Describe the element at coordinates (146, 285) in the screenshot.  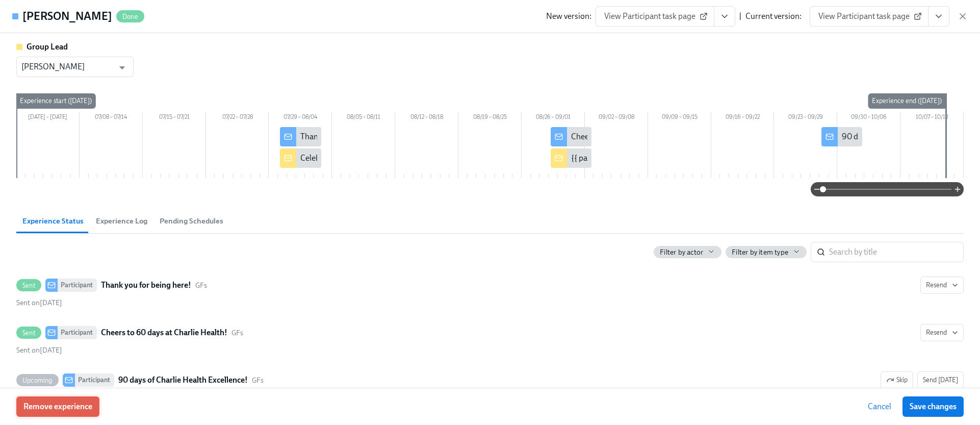
I see `strong: Thank you for being here!` at that location.